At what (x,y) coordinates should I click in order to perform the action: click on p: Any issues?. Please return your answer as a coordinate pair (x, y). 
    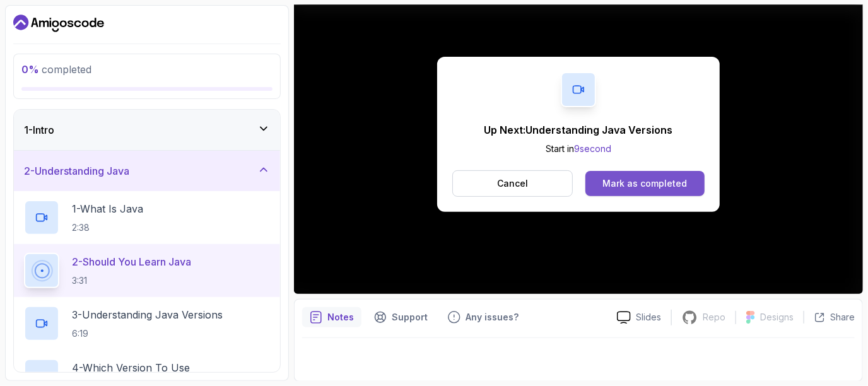
    Looking at the image, I should click on (492, 318).